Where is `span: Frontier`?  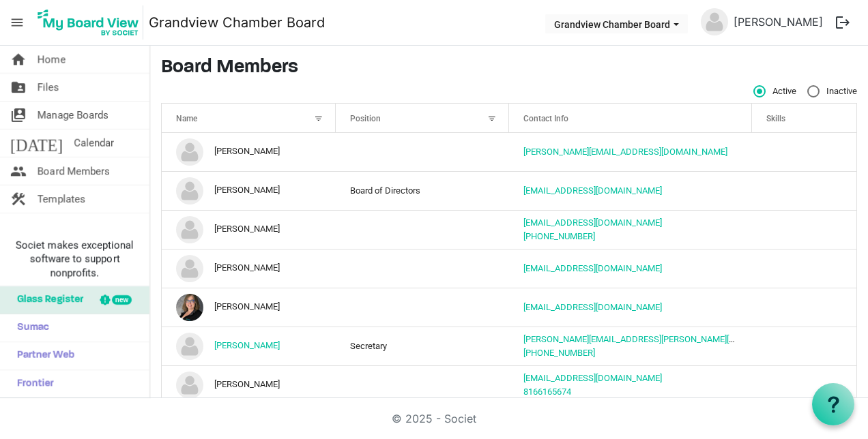
span: Frontier is located at coordinates (32, 384).